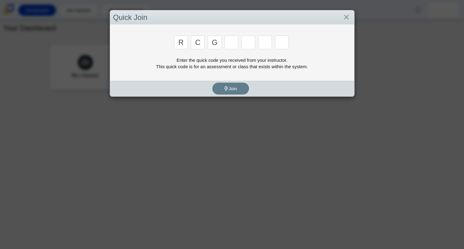 The image size is (464, 249). Describe the element at coordinates (231, 88) in the screenshot. I see `button: Join` at that location.